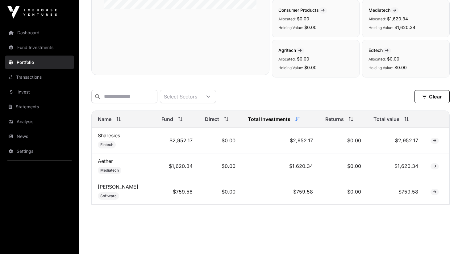  Describe the element at coordinates (39, 122) in the screenshot. I see `a: Analysis` at that location.